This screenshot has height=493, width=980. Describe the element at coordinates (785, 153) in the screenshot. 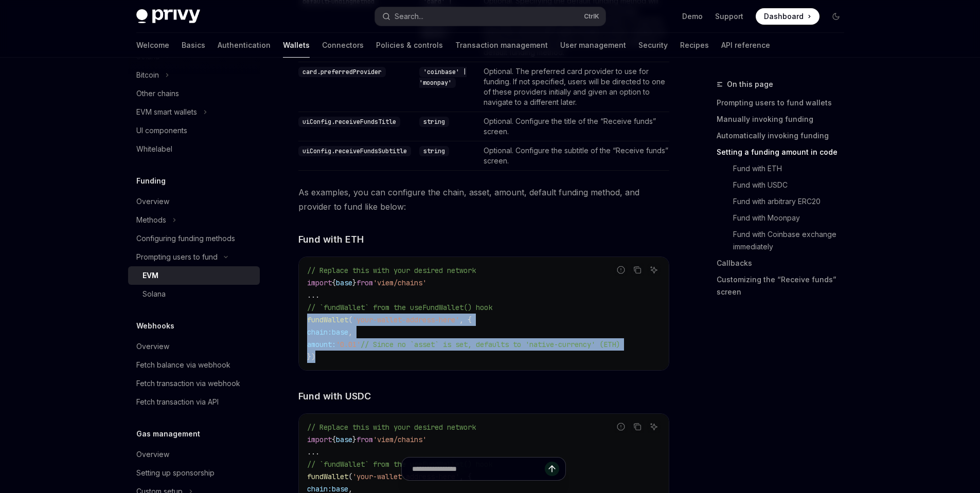

I see `a: Setting a funding amount in code` at that location.